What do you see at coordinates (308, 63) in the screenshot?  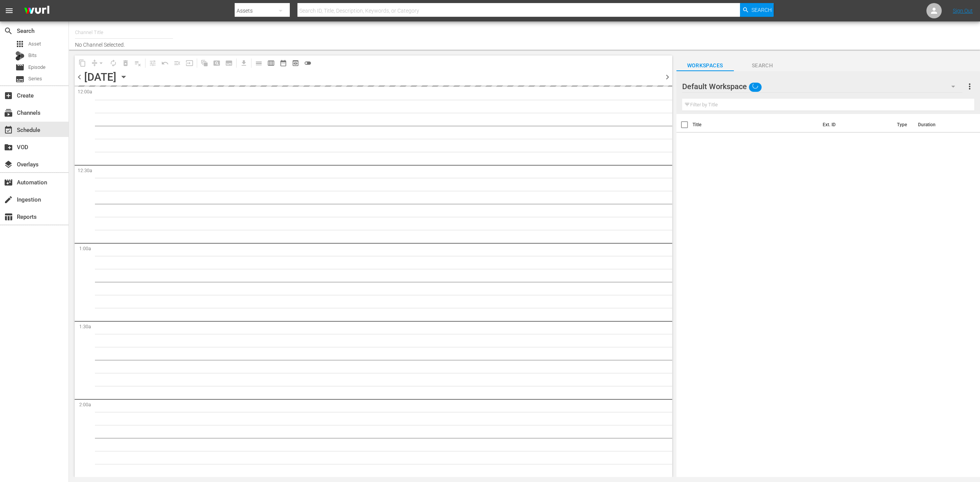 I see `span: 24 hours Lineup View is OFF` at bounding box center [308, 63].